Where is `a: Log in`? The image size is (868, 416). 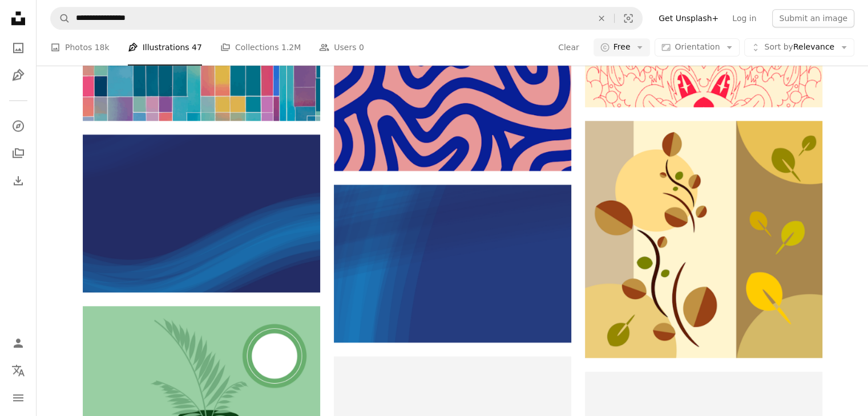
a: Log in is located at coordinates (744, 18).